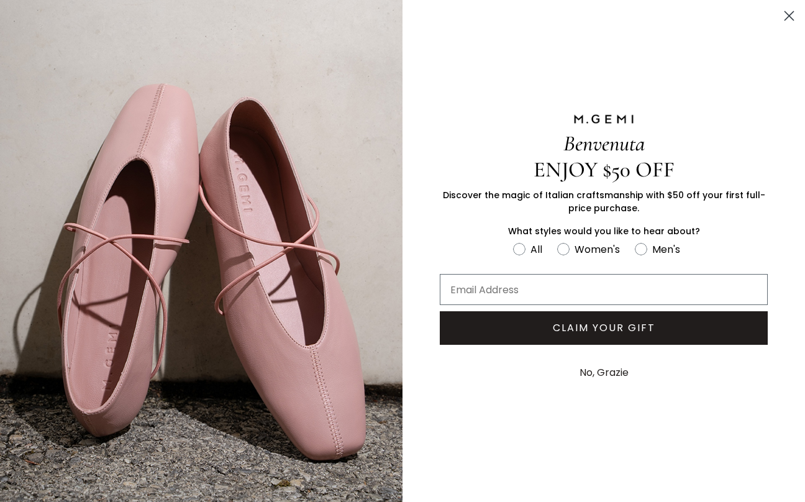 The image size is (805, 502). Describe the element at coordinates (597, 249) in the screenshot. I see `div: Women's` at that location.